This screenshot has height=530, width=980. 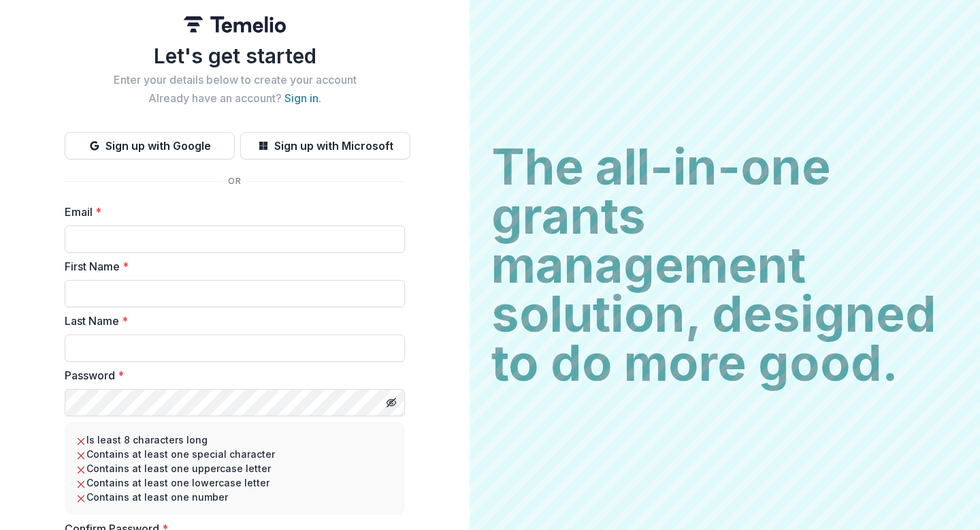 I want to click on button: Sign up with Google, so click(x=150, y=146).